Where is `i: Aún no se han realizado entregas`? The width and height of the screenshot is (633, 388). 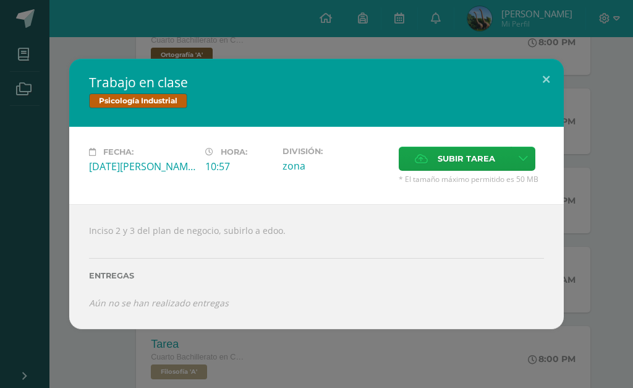 i: Aún no se han realizado entregas is located at coordinates (159, 302).